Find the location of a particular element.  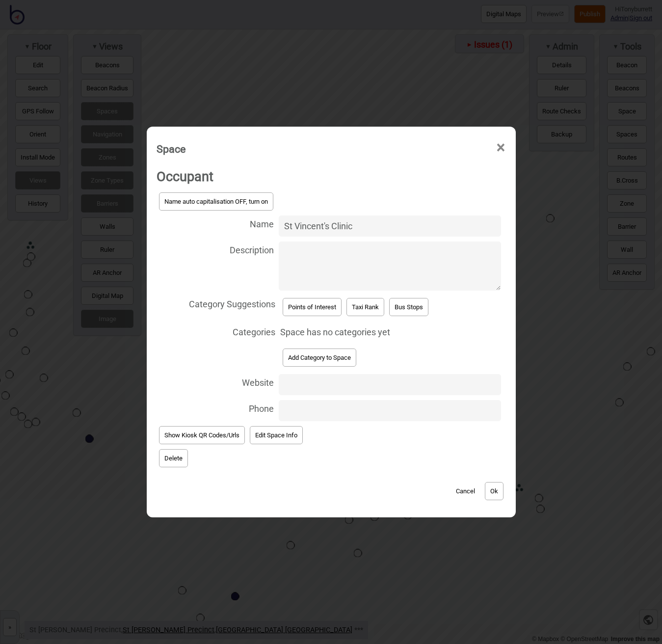

input: Website is located at coordinates (389, 384).